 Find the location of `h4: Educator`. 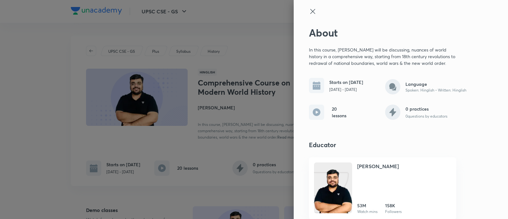

h4: Educator is located at coordinates (390, 145).